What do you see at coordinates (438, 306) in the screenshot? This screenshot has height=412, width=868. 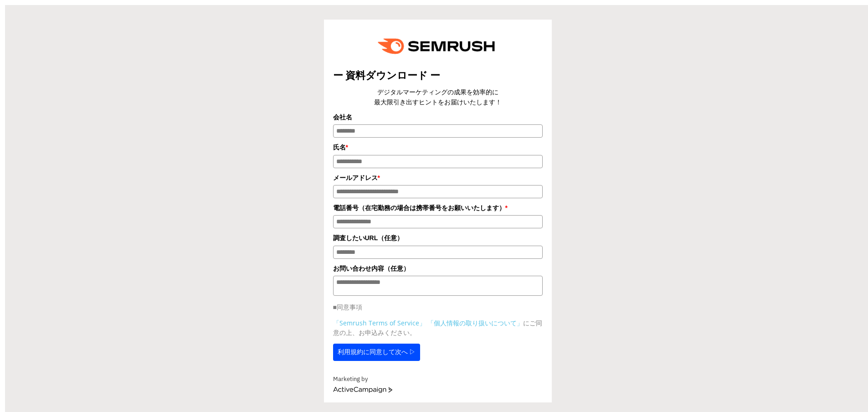 I see `p: ■同意事項` at bounding box center [438, 306].